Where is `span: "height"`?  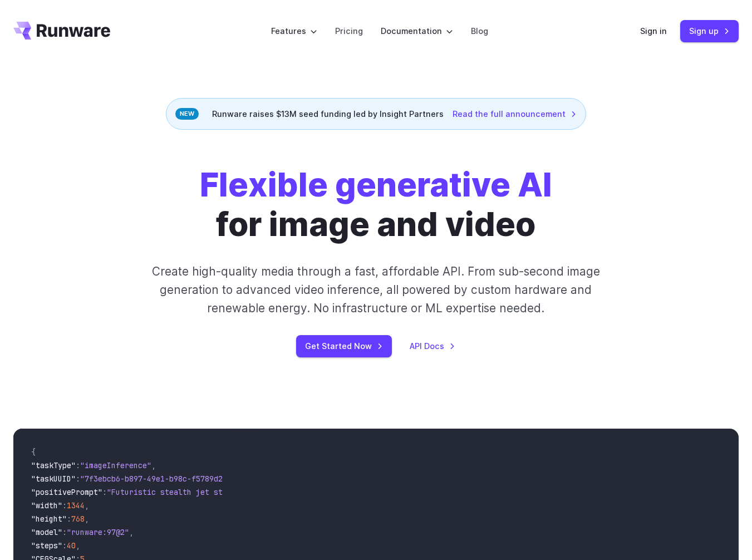 span: "height" is located at coordinates (49, 519).